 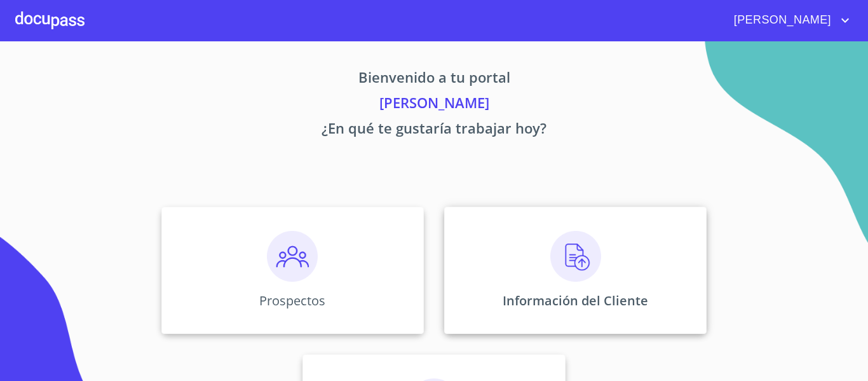 What do you see at coordinates (434, 79) in the screenshot?
I see `p: Bienvenido a tu portal` at bounding box center [434, 79].